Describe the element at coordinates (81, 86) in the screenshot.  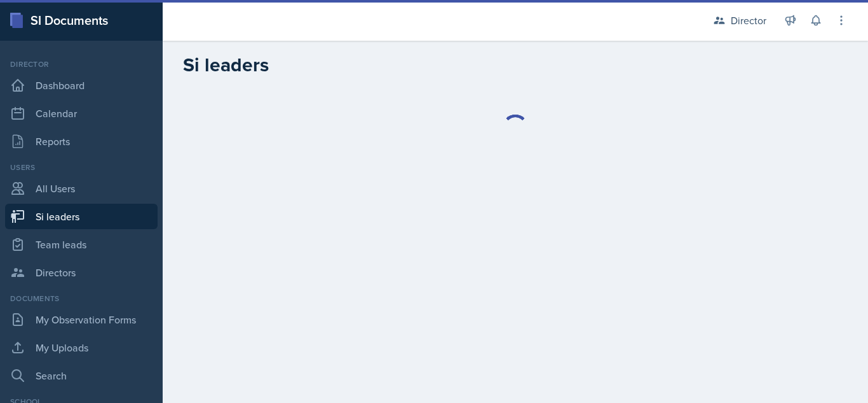
I see `a: Dashboard` at that location.